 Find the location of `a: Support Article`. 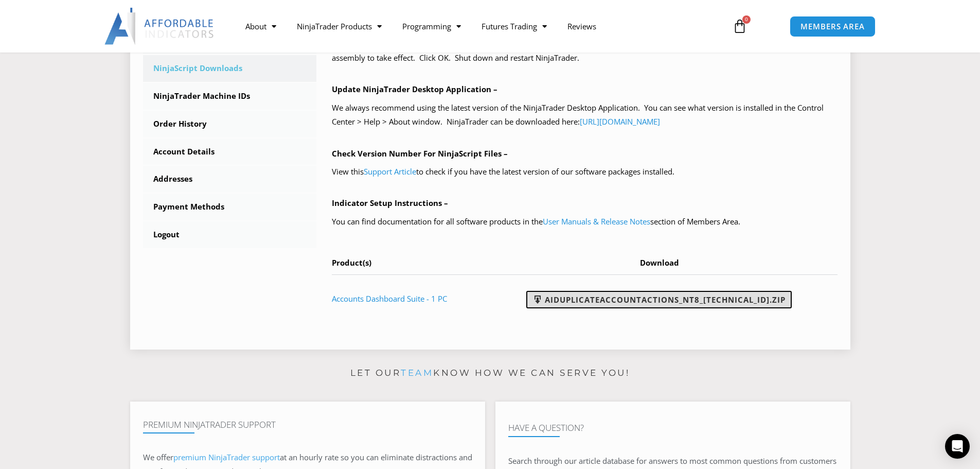

a: Support Article is located at coordinates (390, 171).